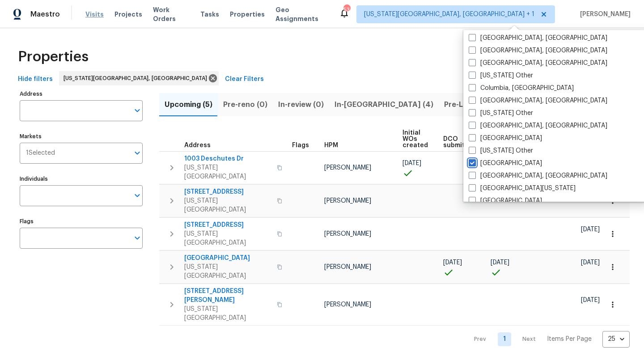 This screenshot has width=644, height=348. I want to click on span: Upcoming (5), so click(188, 104).